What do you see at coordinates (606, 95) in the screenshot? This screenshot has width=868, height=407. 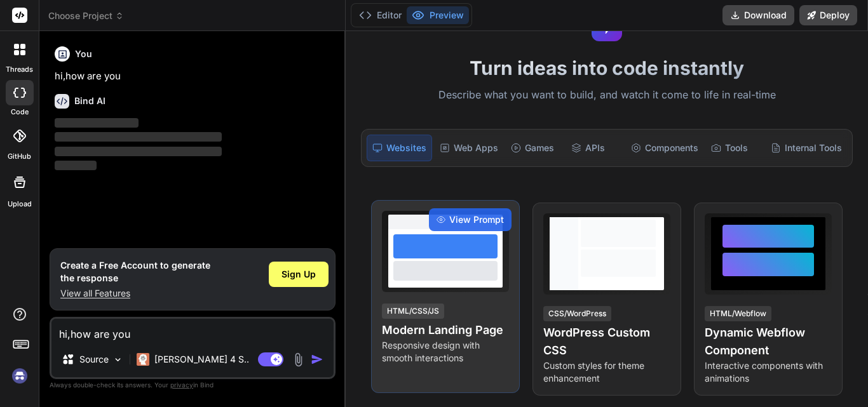 I see `p: Describe what you want to build, and watch it come to life in real-time` at bounding box center [606, 95].